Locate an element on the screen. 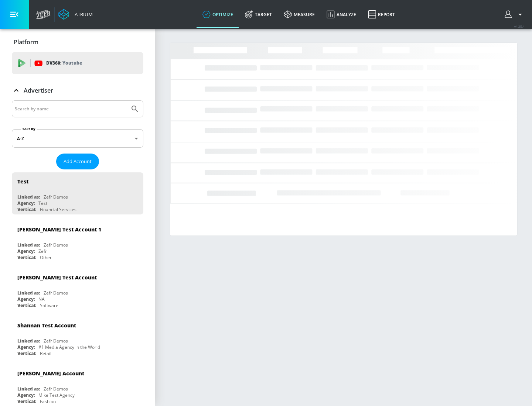 Image resolution: width=532 pixels, height=406 pixels. button: Add Account is located at coordinates (78, 161).